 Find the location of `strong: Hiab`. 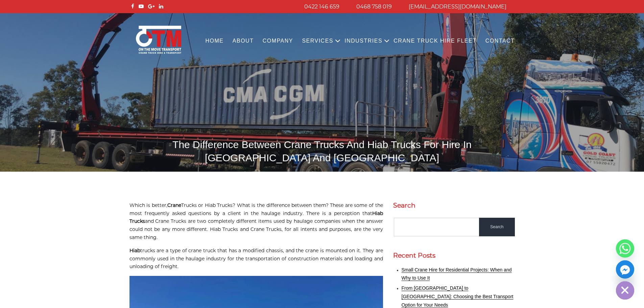

strong: Hiab is located at coordinates (135, 251).